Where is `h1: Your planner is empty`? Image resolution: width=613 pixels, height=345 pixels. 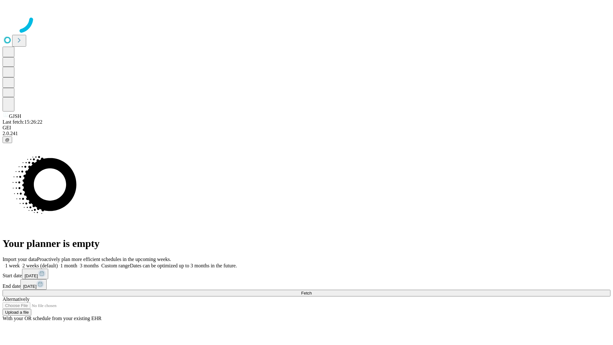
h1: Your planner is empty is located at coordinates (306, 243).